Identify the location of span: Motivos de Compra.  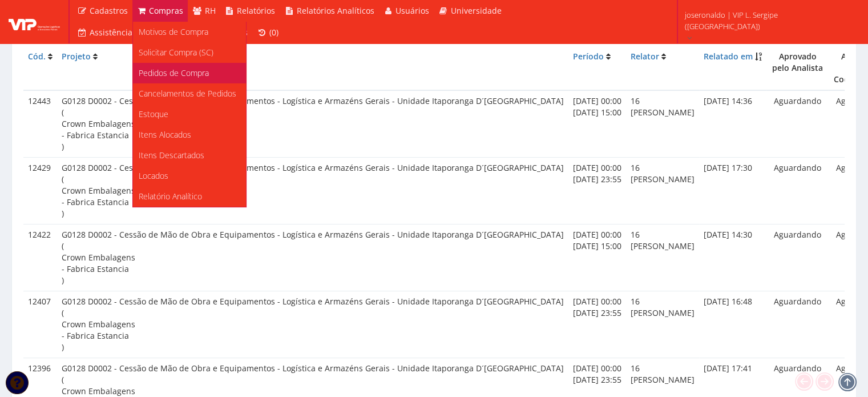
(174, 32).